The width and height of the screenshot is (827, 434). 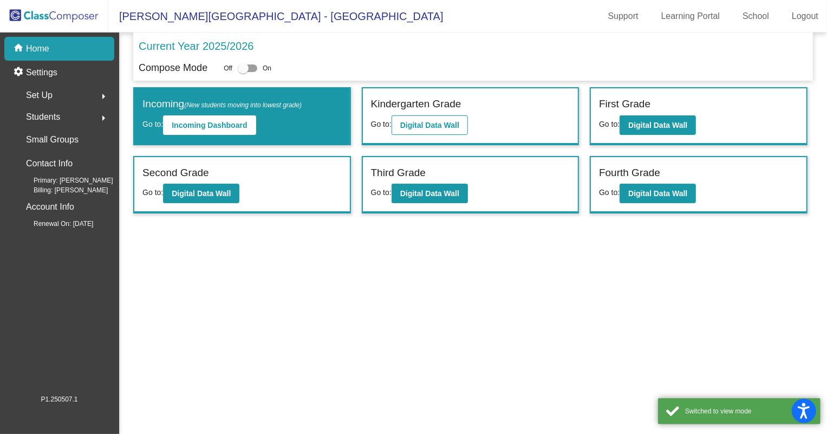 What do you see at coordinates (805, 16) in the screenshot?
I see `a: Logout` at bounding box center [805, 16].